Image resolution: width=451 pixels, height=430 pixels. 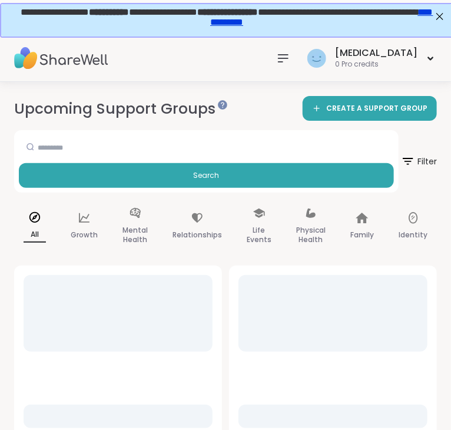 I want to click on p: Identity, so click(x=413, y=235).